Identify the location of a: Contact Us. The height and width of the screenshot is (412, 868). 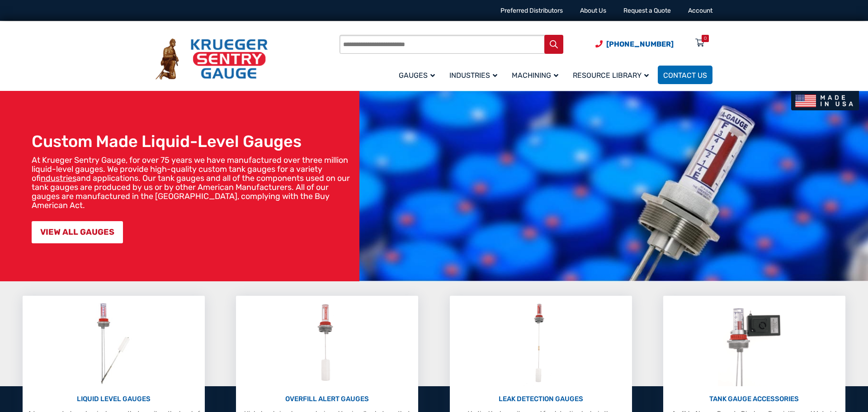
(685, 74).